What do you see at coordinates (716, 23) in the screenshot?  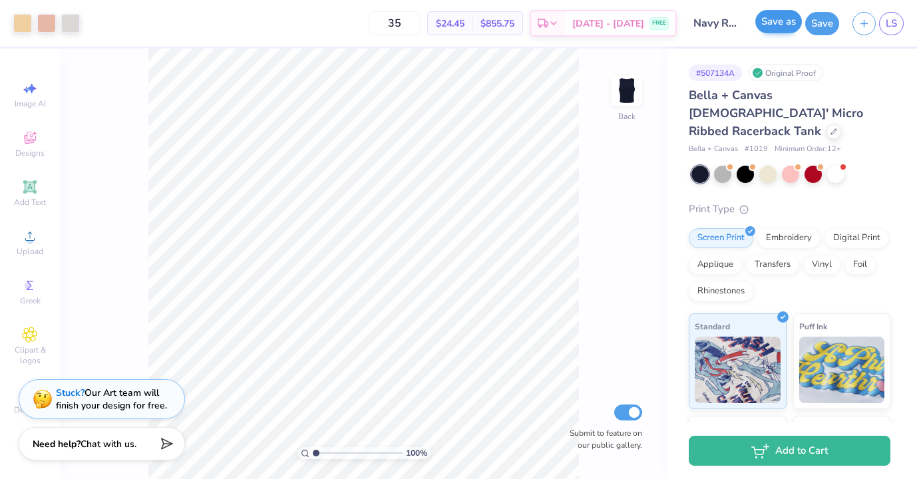 I see `input: Untitled Design` at bounding box center [716, 23].